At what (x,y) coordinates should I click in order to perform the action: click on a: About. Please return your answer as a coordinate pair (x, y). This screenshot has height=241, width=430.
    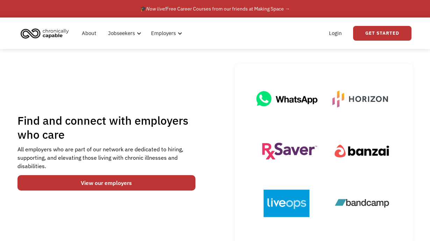
    Looking at the image, I should click on (89, 33).